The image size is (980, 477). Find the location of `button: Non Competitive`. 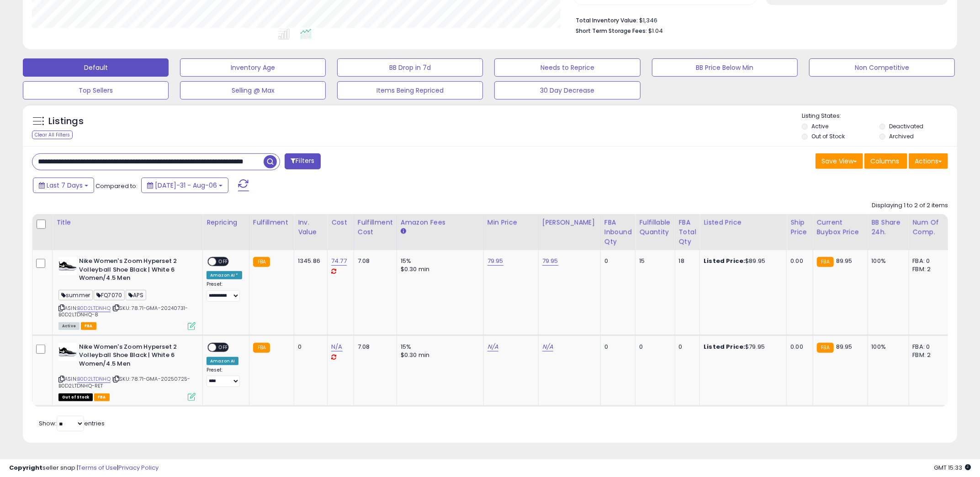

button: Non Competitive is located at coordinates (882, 68).